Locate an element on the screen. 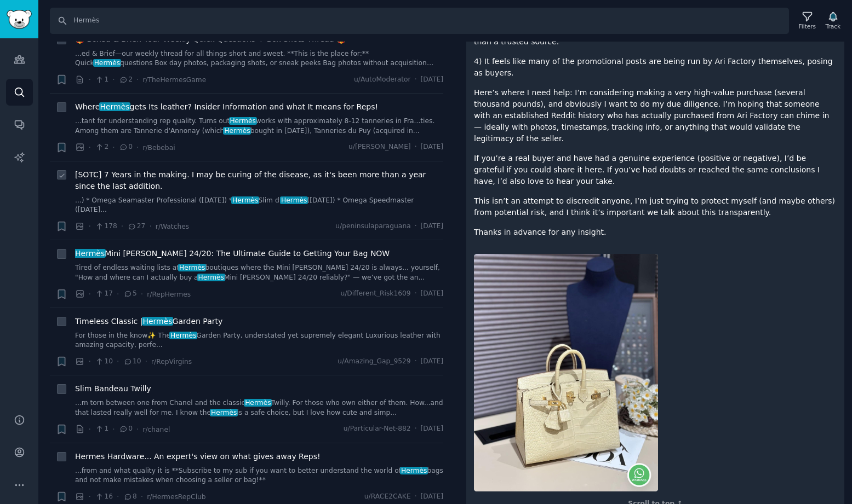  p: Here’s where I need help: I’m considering making a very high-value purchase (several thousand pou... is located at coordinates (655, 116).